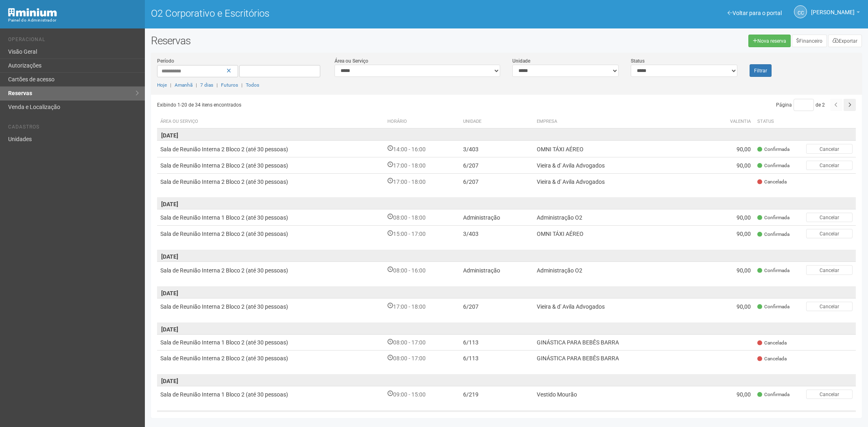  What do you see at coordinates (845, 41) in the screenshot?
I see `button: Exportar` at bounding box center [845, 41].